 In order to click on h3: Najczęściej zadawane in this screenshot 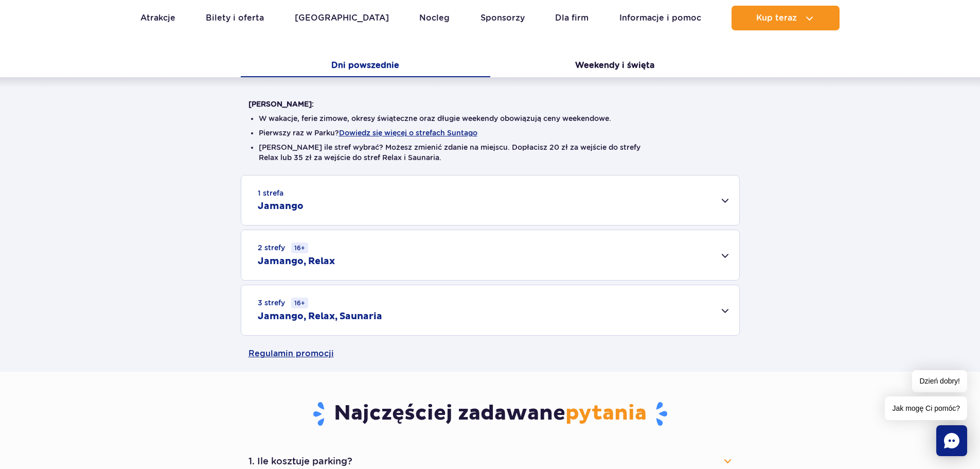, I will do `click(490, 414)`.